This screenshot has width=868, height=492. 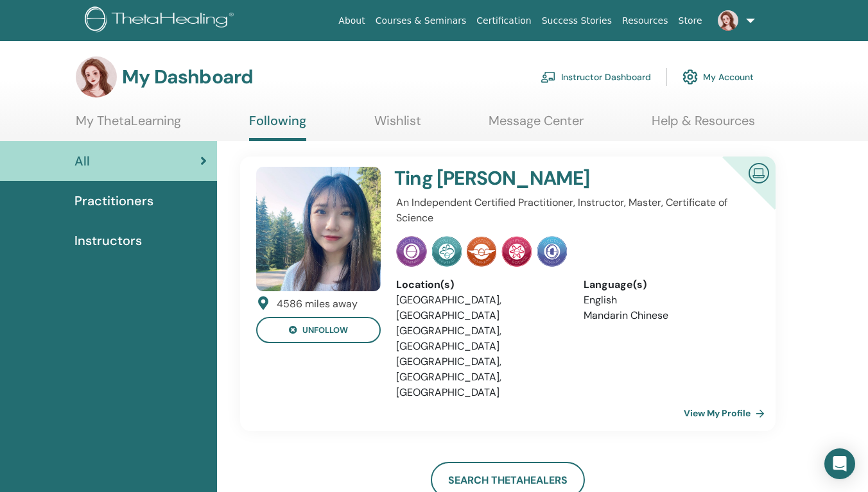 What do you see at coordinates (128, 125) in the screenshot?
I see `a: My ThetaLearning` at bounding box center [128, 125].